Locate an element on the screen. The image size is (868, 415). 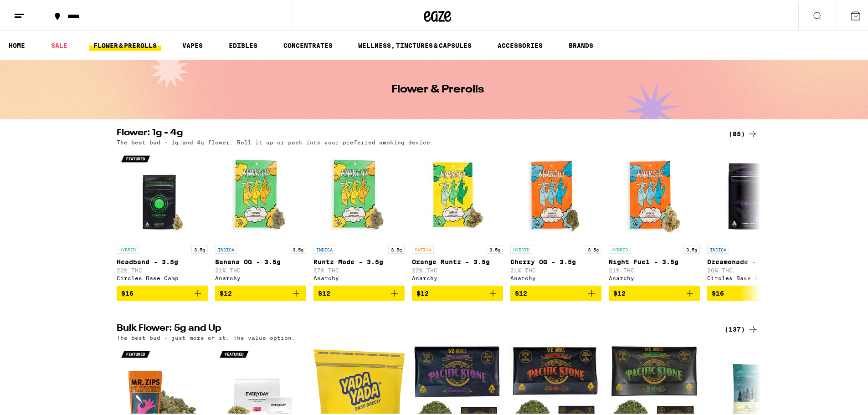
img: Anarchy - Night Fuel - 3.5g is located at coordinates (654, 194).